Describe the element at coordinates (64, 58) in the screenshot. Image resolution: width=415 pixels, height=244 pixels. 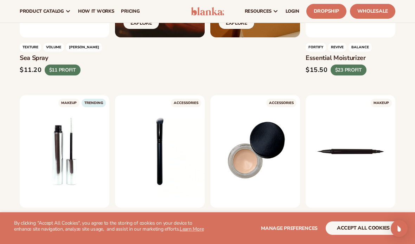
I see `h3: Sea spray` at that location.